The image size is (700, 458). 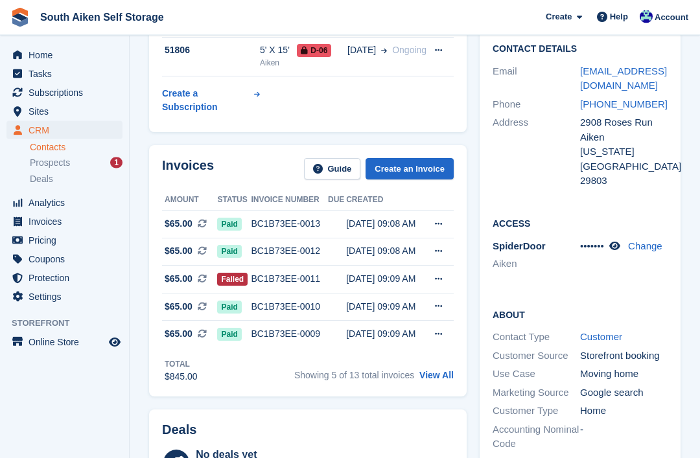 What do you see at coordinates (67, 74) in the screenshot?
I see `span: Tasks` at bounding box center [67, 74].